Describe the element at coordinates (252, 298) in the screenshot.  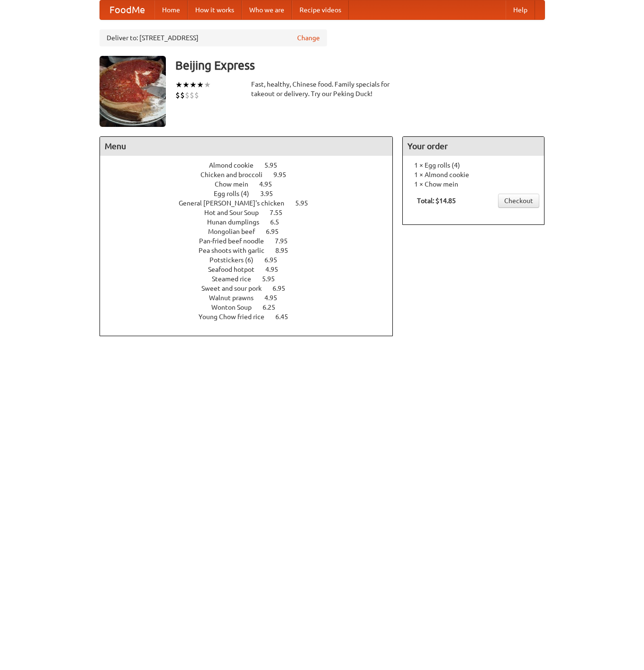
I see `a: Walnut prawns 4.95` at that location.